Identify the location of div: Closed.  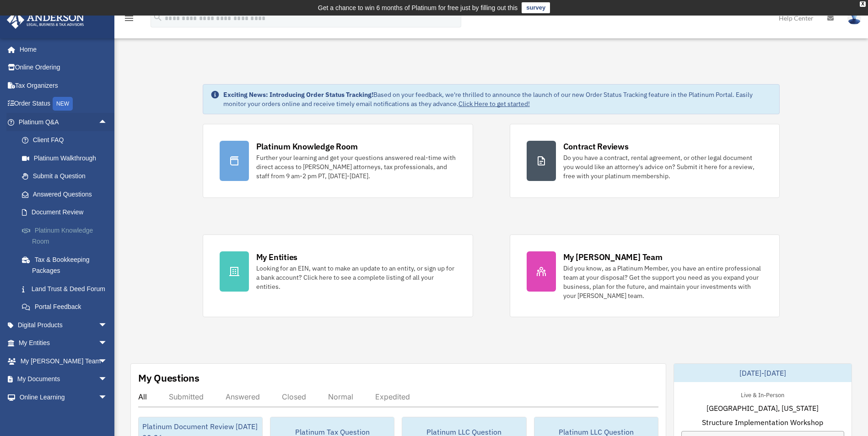
(294, 396).